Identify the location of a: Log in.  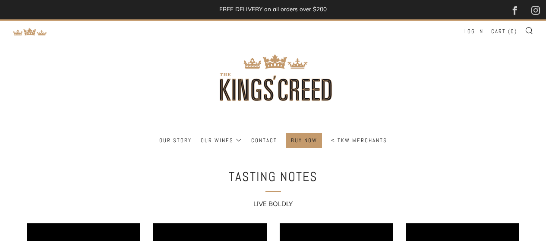
(474, 32).